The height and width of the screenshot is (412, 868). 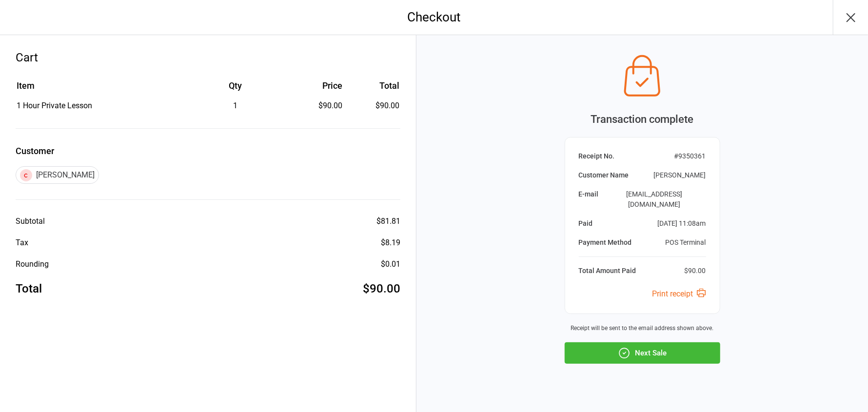 I want to click on a: Print receipt, so click(x=679, y=293).